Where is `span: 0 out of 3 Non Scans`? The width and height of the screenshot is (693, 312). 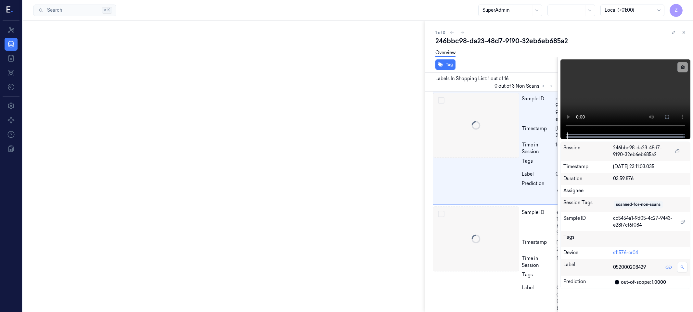
span: 0 out of 3 Non Scans is located at coordinates (524, 86).